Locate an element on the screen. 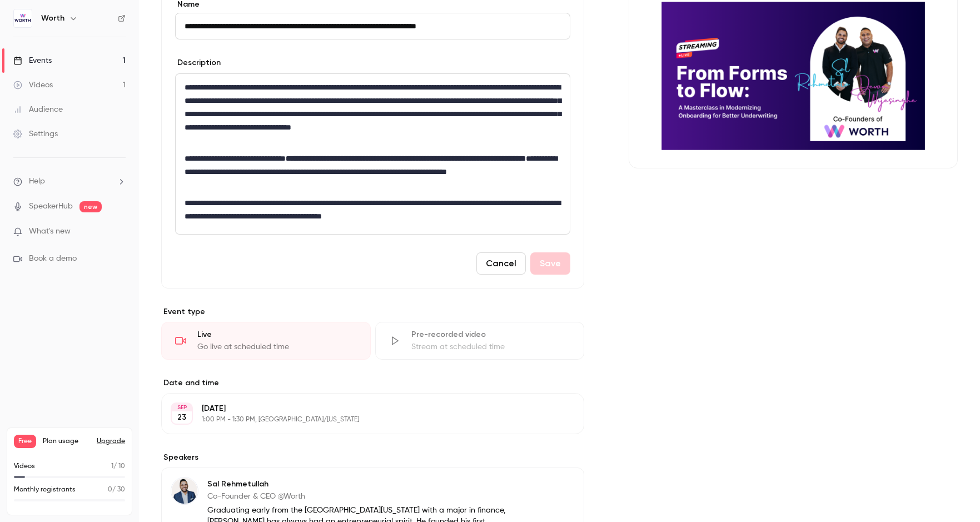  span: 0 is located at coordinates (110, 489).